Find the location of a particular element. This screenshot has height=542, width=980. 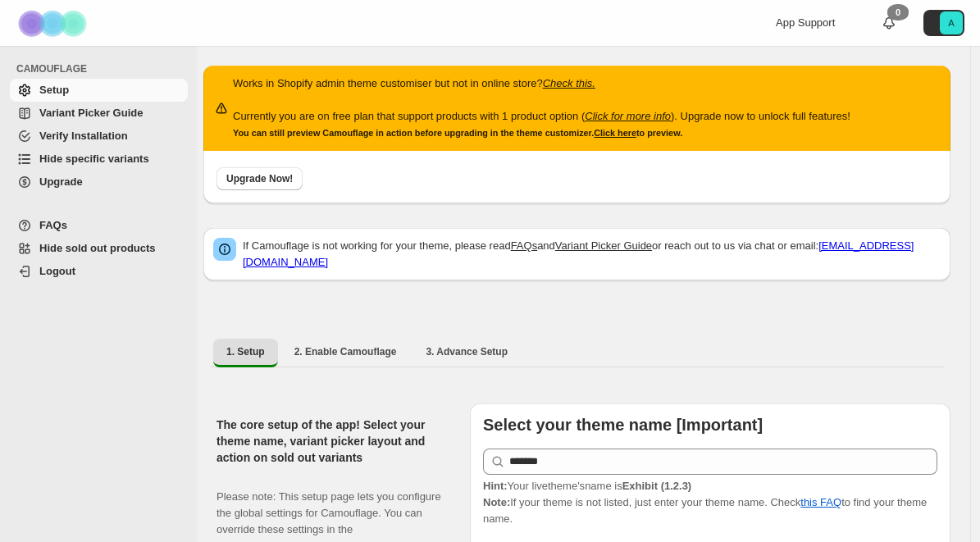

b: Select your theme name [Important] is located at coordinates (622, 425).